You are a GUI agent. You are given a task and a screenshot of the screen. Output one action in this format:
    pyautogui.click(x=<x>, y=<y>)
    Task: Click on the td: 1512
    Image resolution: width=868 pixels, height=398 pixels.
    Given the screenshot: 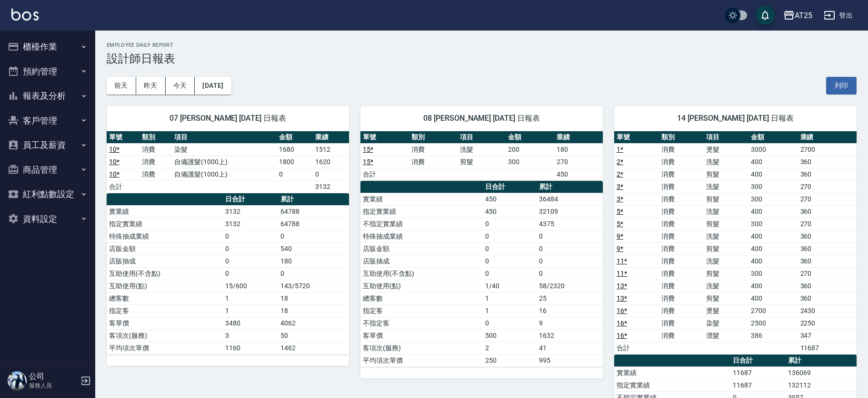 What is the action you would take?
    pyautogui.click(x=331, y=149)
    